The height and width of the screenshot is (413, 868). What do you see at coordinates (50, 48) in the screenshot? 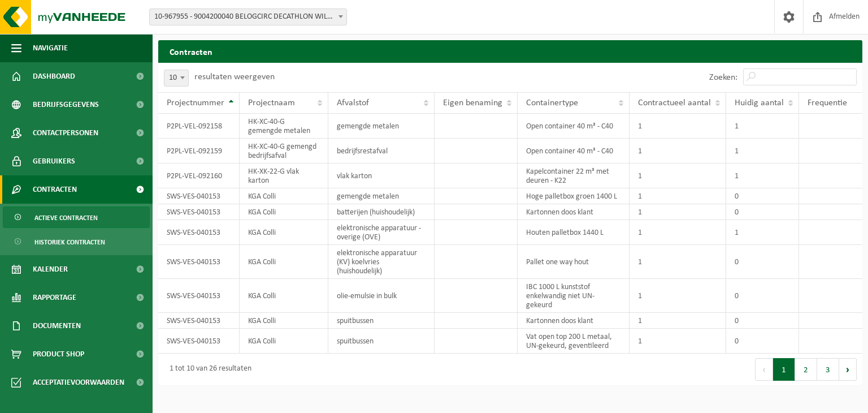
I see `span: Navigatie` at bounding box center [50, 48].